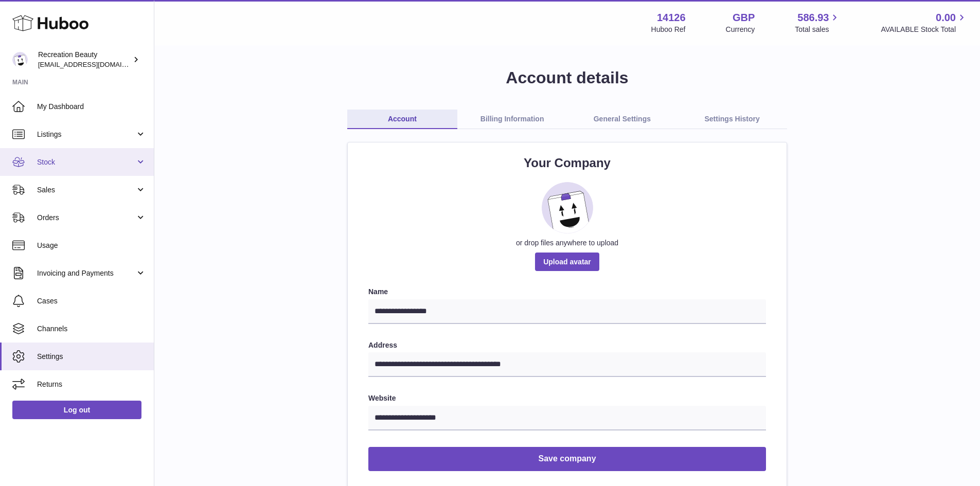 This screenshot has width=980, height=486. I want to click on span: AVAILABLE Stock Total, so click(924, 30).